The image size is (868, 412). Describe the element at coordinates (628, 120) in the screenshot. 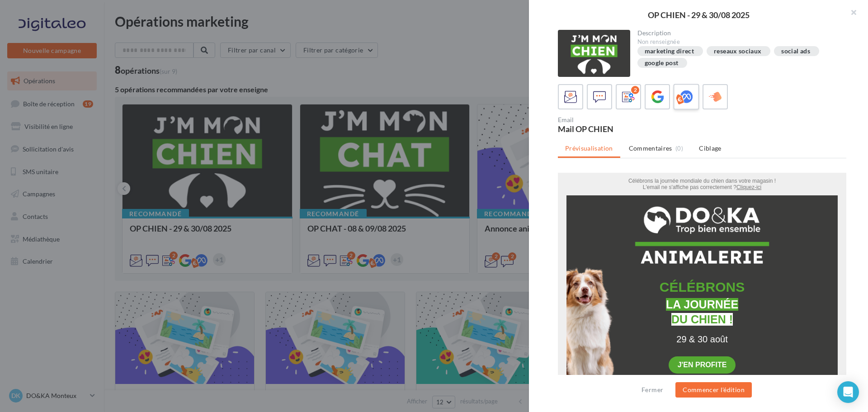

I see `div: Email` at that location.